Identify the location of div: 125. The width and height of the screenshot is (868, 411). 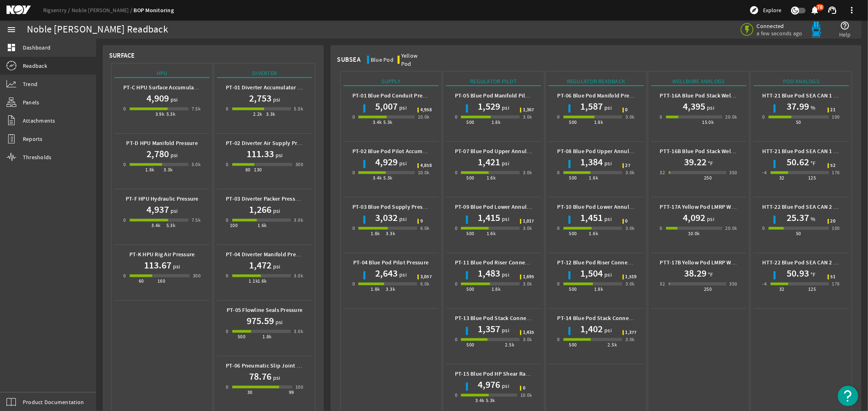
(811, 178).